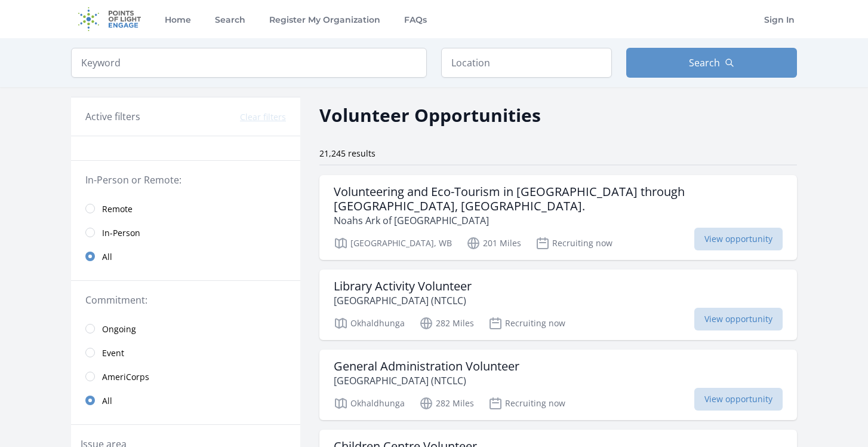  What do you see at coordinates (186, 180) in the screenshot?
I see `legend: In-Person or Remote:` at bounding box center [186, 180].